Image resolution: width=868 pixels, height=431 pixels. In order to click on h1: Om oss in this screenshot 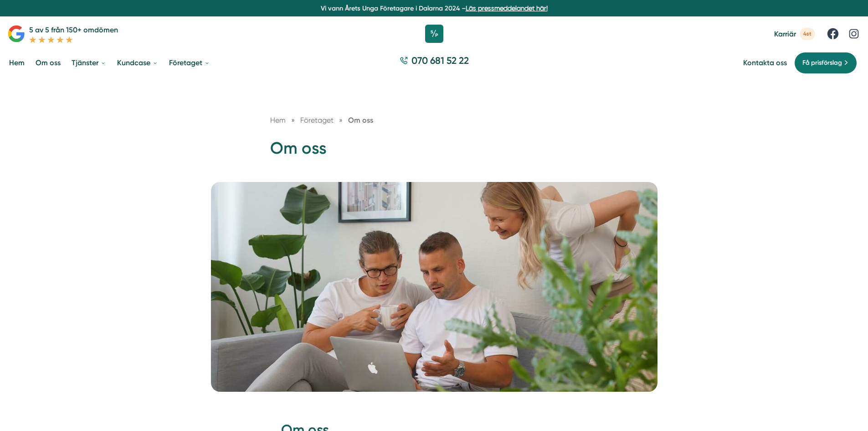, I will do `click(434, 152)`.